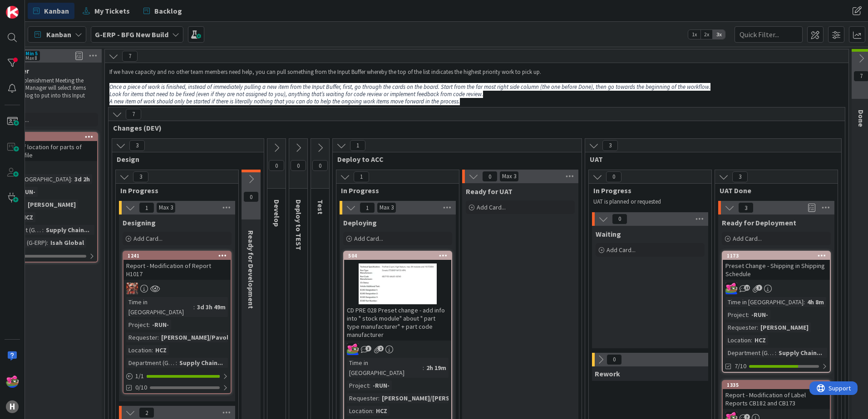  What do you see at coordinates (776, 395) in the screenshot?
I see `div: 1335Report - Modification of Label Reports CB182 and CB173` at bounding box center [776, 395].